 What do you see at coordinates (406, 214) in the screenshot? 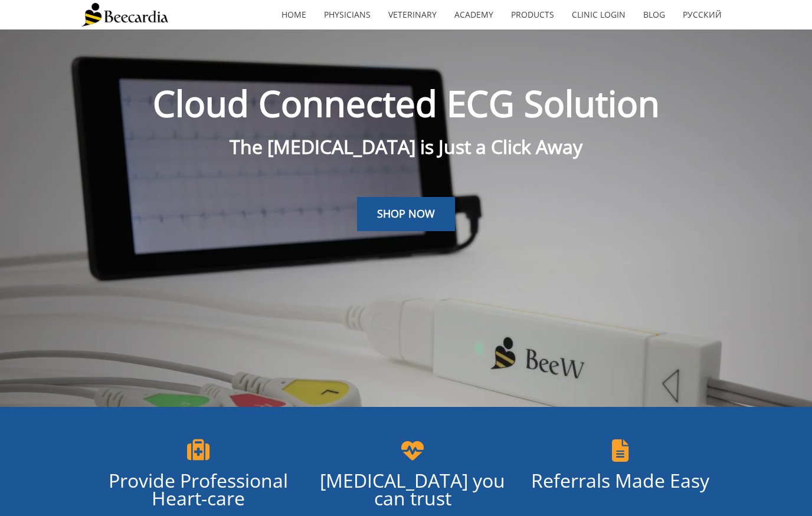
I see `a: SHOP NOW` at bounding box center [406, 214].